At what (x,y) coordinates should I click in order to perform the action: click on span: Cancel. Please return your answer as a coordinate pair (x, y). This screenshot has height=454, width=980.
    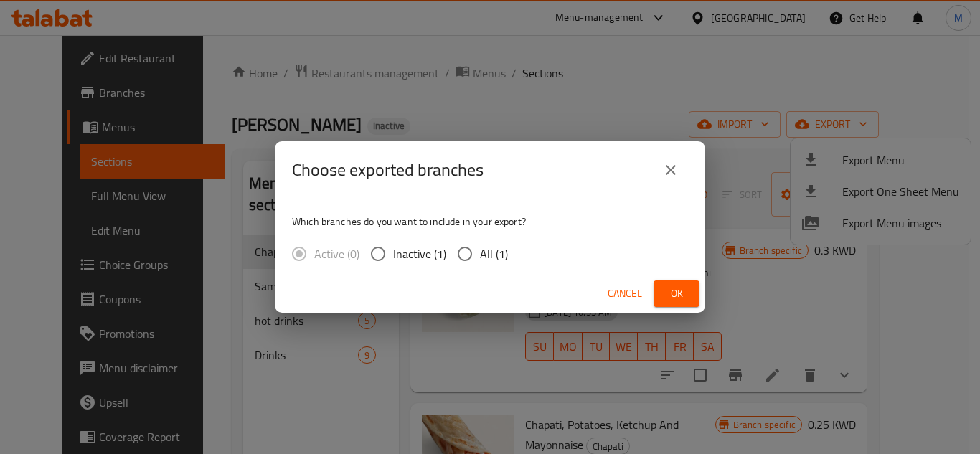
    Looking at the image, I should click on (625, 293).